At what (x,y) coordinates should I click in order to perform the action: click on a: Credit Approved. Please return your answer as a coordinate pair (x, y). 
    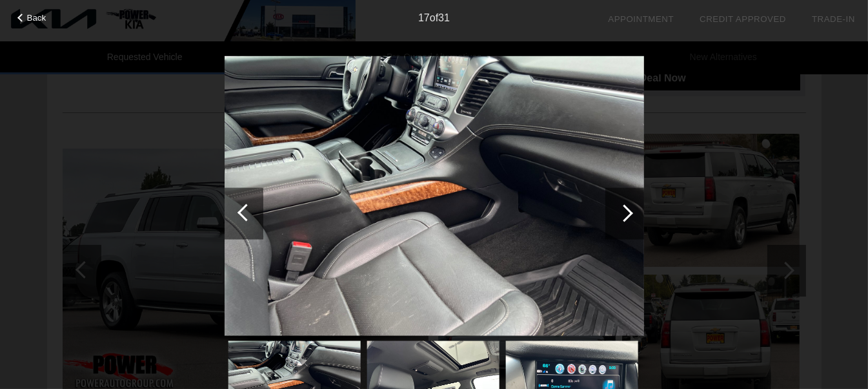
    Looking at the image, I should click on (743, 18).